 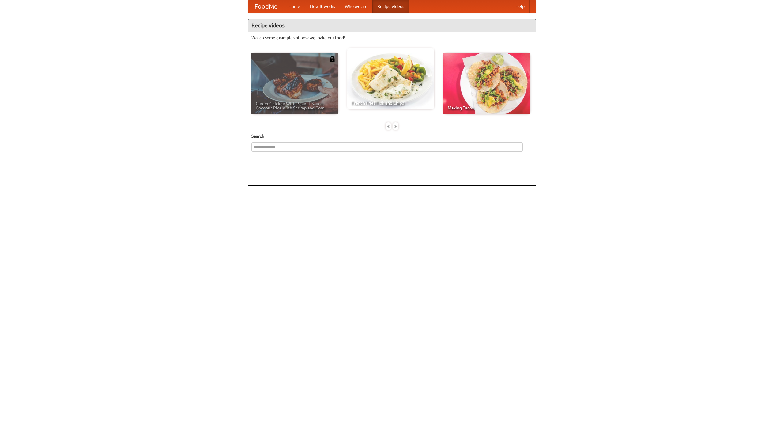 What do you see at coordinates (520, 6) in the screenshot?
I see `a: Help` at bounding box center [520, 6].